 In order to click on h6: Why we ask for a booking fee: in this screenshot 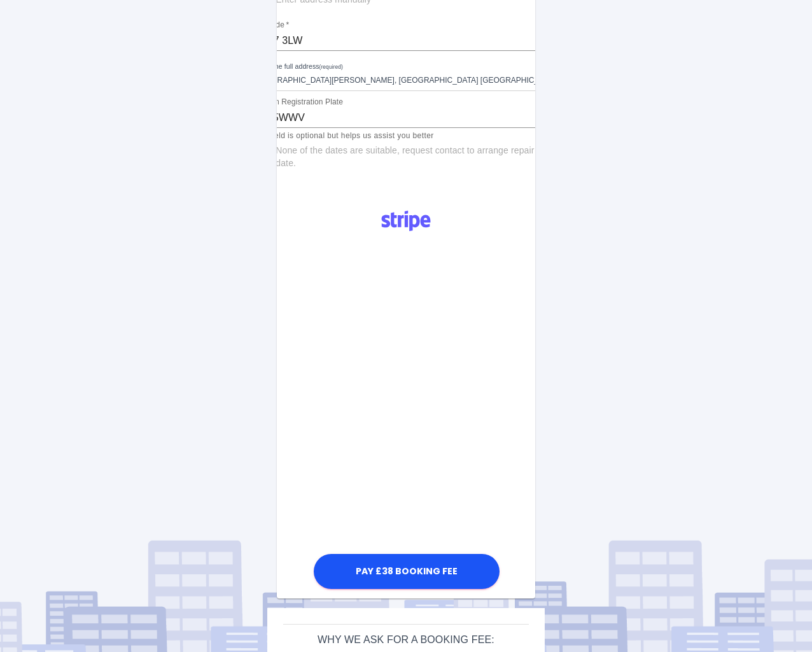, I will do `click(406, 641)`.